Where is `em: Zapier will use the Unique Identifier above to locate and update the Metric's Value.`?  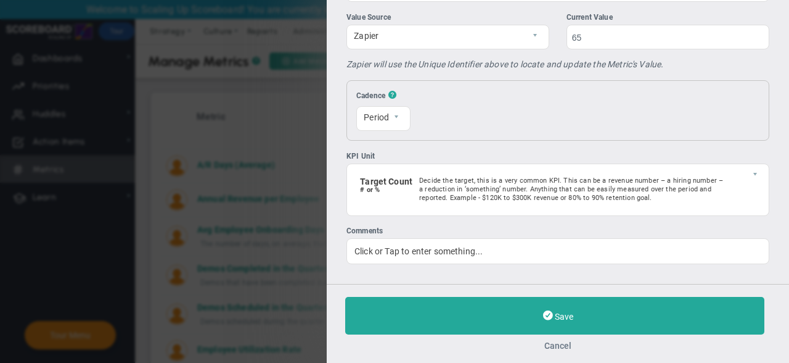 em: Zapier will use the Unique Identifier above to locate and update the Metric's Value. is located at coordinates (505, 64).